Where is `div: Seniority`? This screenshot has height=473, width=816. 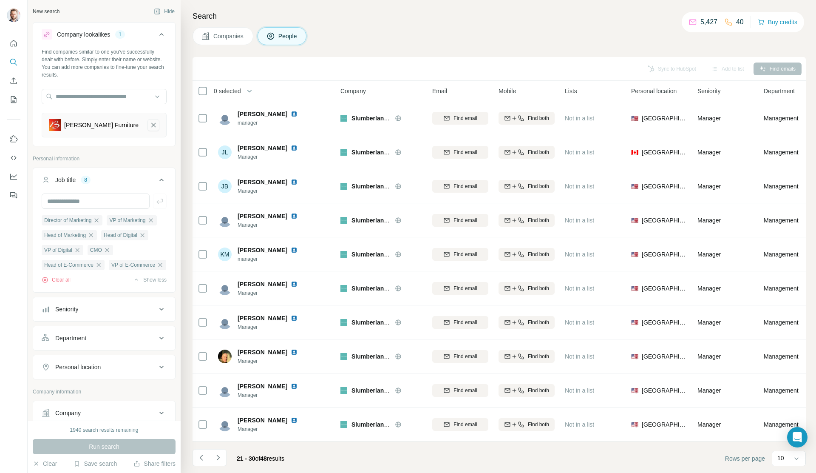 div: Seniority is located at coordinates (67, 309).